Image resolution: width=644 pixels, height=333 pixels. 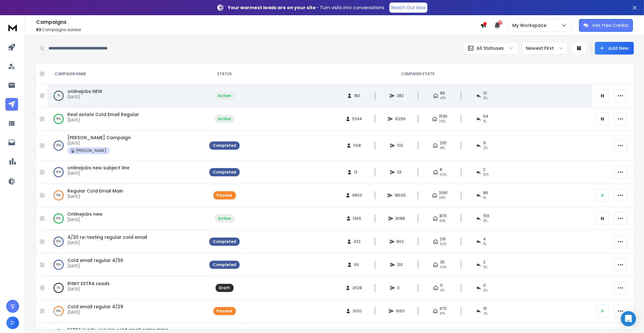 I want to click on span: 432, so click(x=357, y=241).